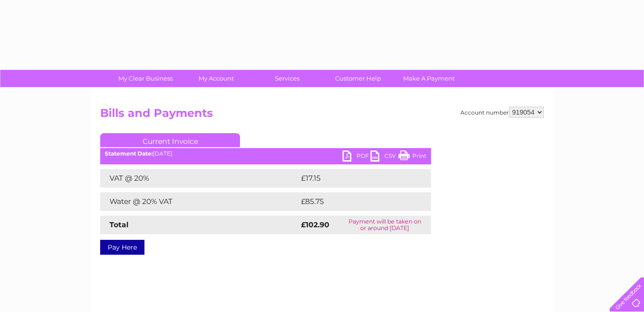 The height and width of the screenshot is (312, 644). Describe the element at coordinates (199, 178) in the screenshot. I see `td: VAT @ 20%` at that location.